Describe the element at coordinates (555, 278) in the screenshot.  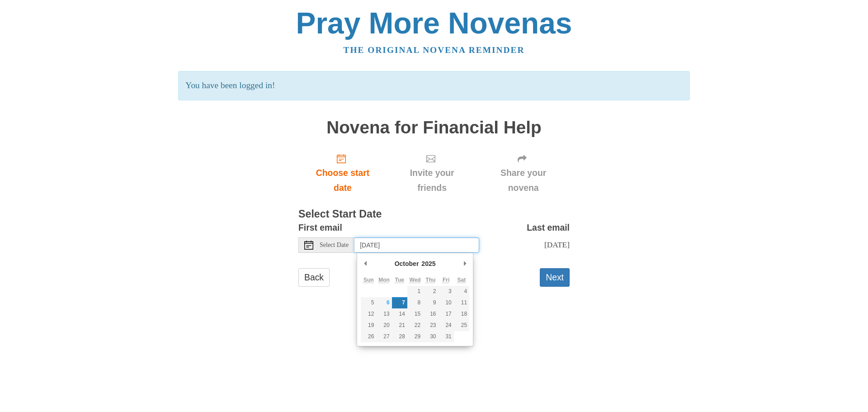
I see `button: Next` at that location.